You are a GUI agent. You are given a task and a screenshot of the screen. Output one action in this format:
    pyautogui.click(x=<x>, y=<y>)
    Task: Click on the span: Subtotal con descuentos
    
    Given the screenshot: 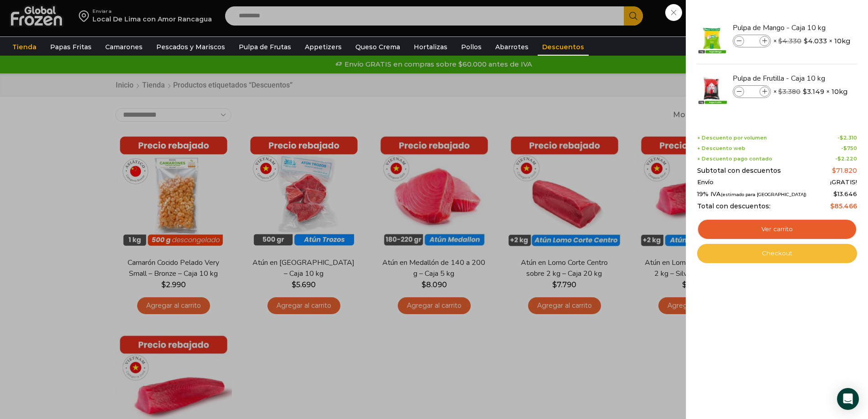 What is the action you would take?
    pyautogui.click(x=739, y=171)
    